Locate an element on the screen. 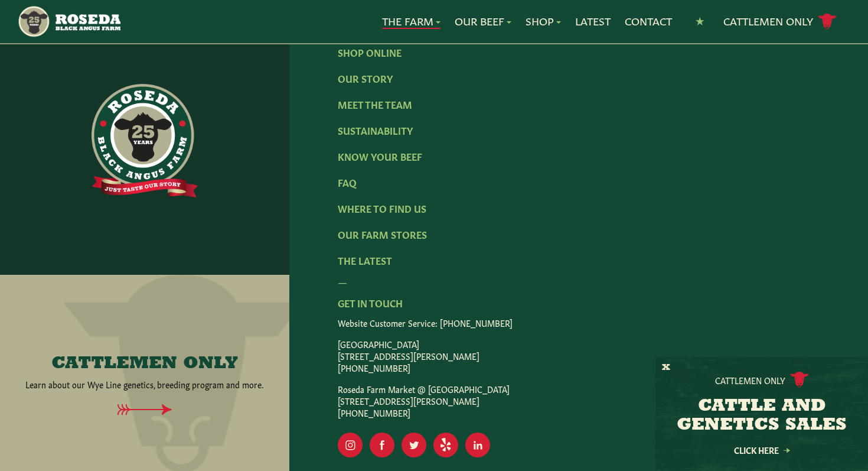  a: Where To Find Us is located at coordinates (382, 208).